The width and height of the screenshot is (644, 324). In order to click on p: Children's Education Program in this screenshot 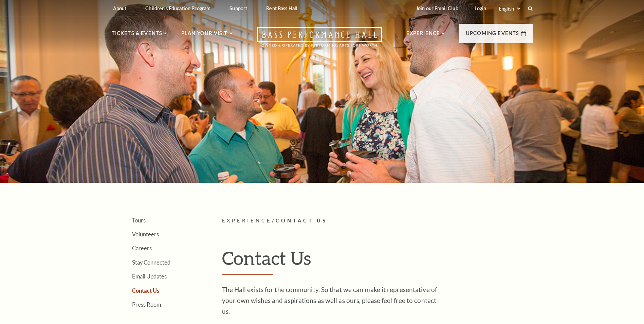, I will do `click(178, 8)`.